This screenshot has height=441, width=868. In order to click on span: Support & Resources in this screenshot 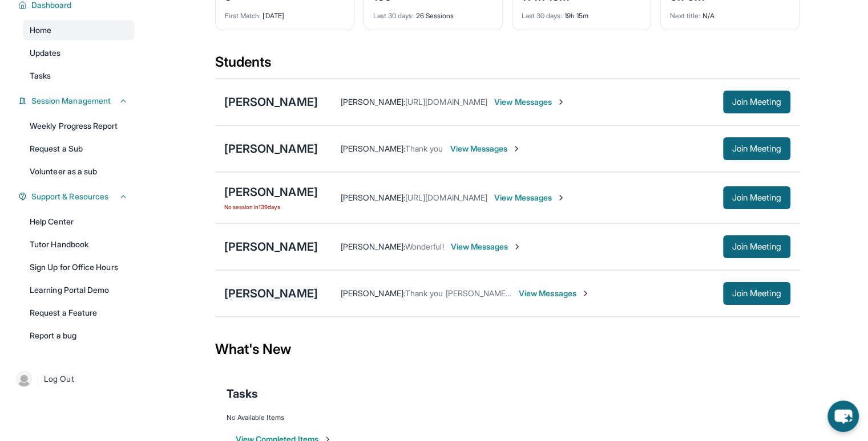, I will do `click(70, 197)`.